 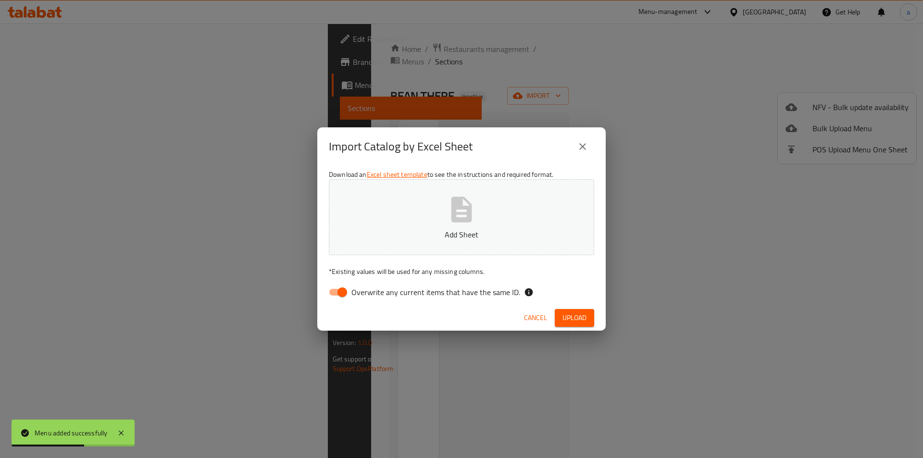 What do you see at coordinates (583, 147) in the screenshot?
I see `button: close` at bounding box center [583, 147].